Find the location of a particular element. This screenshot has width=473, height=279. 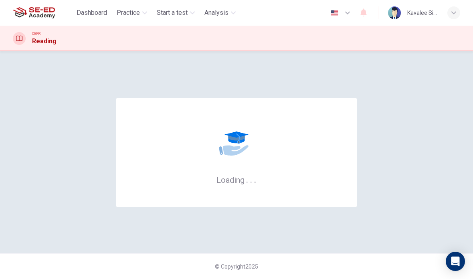

span: Analysis is located at coordinates (217, 13).